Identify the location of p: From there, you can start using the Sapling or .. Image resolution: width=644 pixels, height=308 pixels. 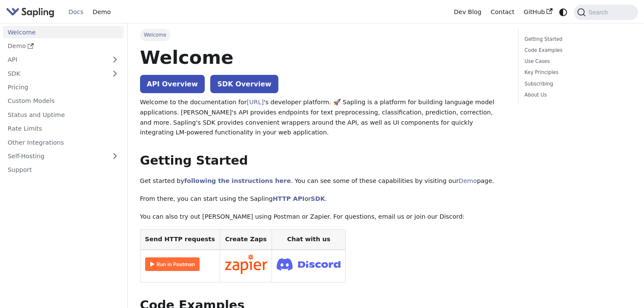
(323, 199).